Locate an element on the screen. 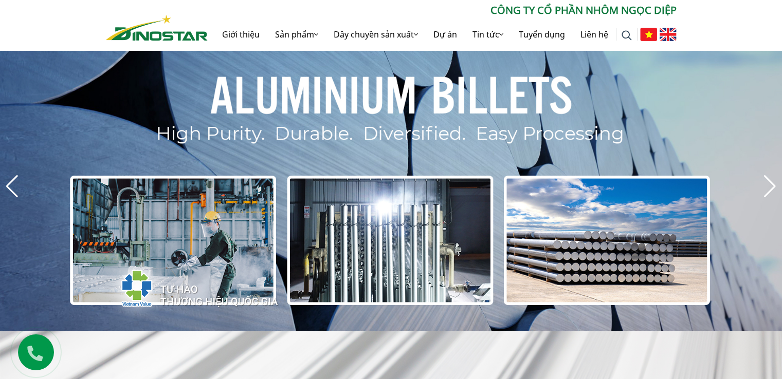  a: Dự án is located at coordinates (445, 34).